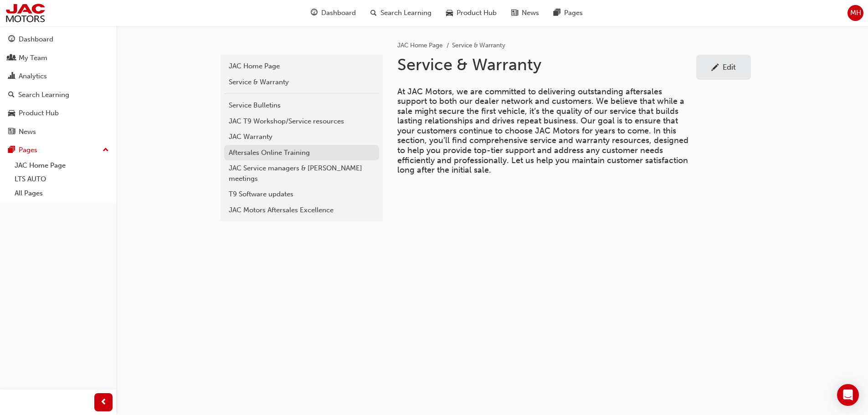  I want to click on span: Search Learning, so click(406, 12).